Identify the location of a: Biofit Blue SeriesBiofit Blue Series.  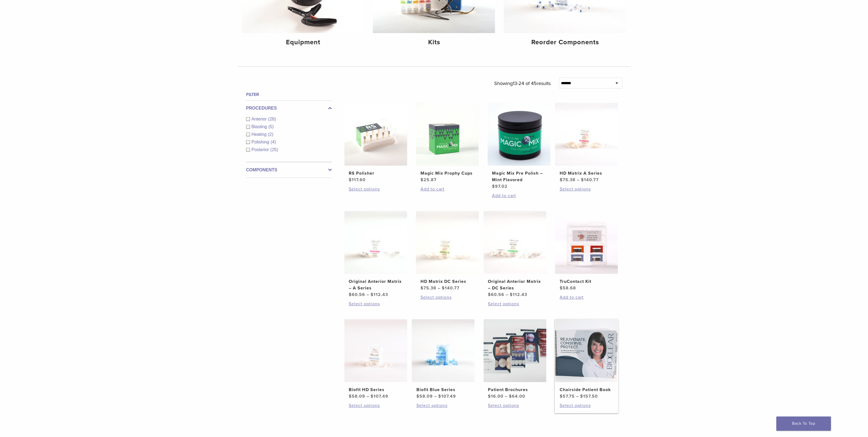
(443, 359).